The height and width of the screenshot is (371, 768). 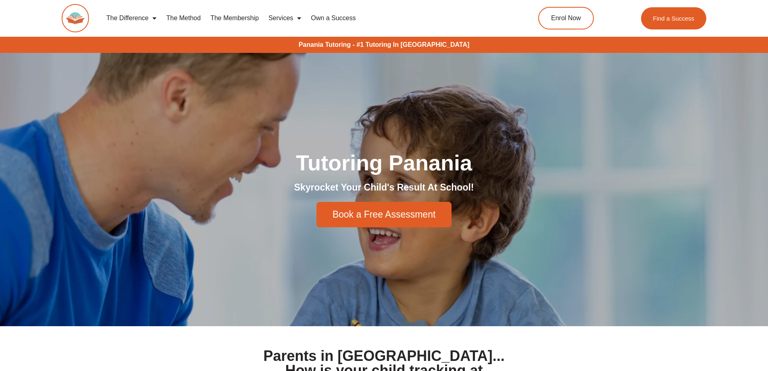 What do you see at coordinates (384, 214) in the screenshot?
I see `a: Book a Free Assessment` at bounding box center [384, 214].